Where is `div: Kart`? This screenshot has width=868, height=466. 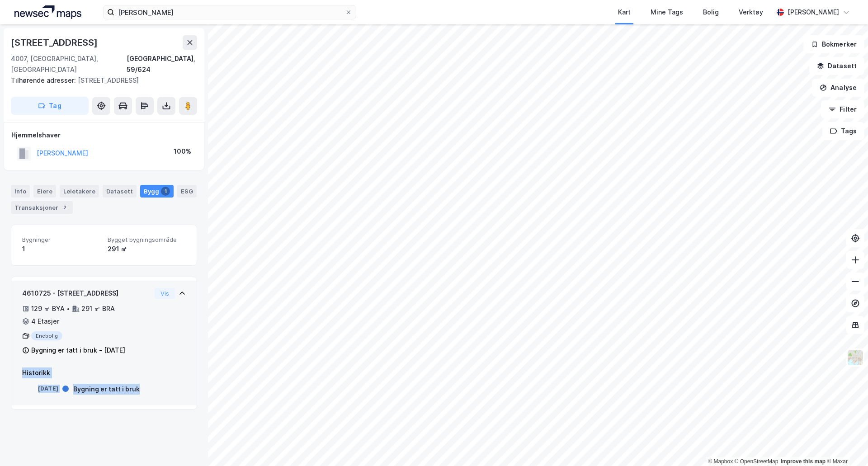 div: Kart is located at coordinates (624, 12).